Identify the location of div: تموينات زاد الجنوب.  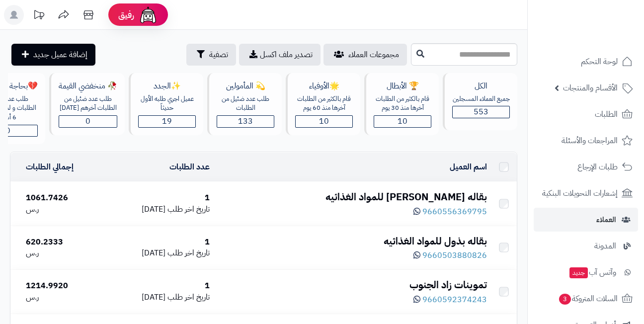
(353, 285).